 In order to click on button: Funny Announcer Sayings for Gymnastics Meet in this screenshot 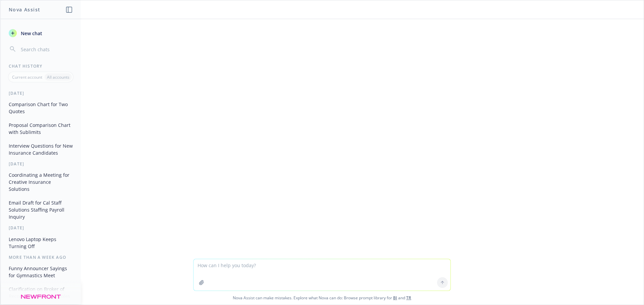, I will do `click(41, 272)`.